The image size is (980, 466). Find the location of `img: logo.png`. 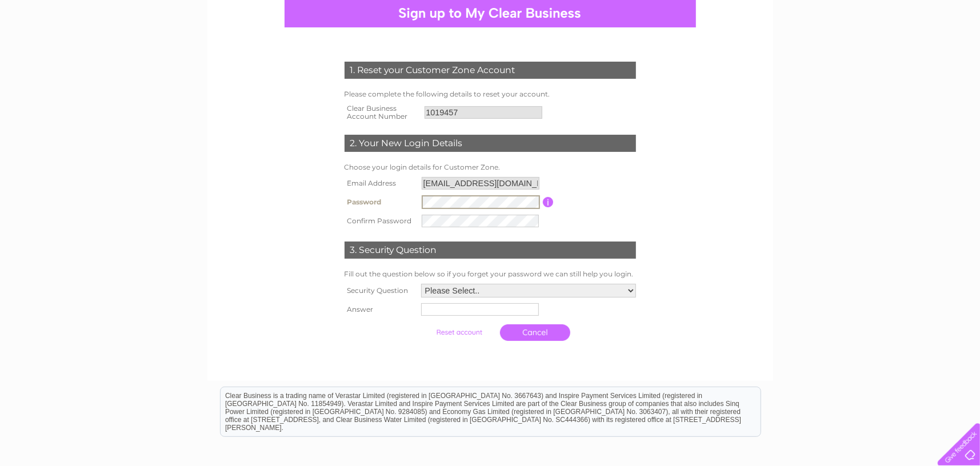

img: logo.png is located at coordinates (63, 47).